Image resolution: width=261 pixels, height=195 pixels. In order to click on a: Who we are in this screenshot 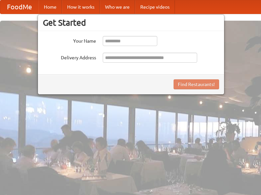, I will do `click(118, 7)`.